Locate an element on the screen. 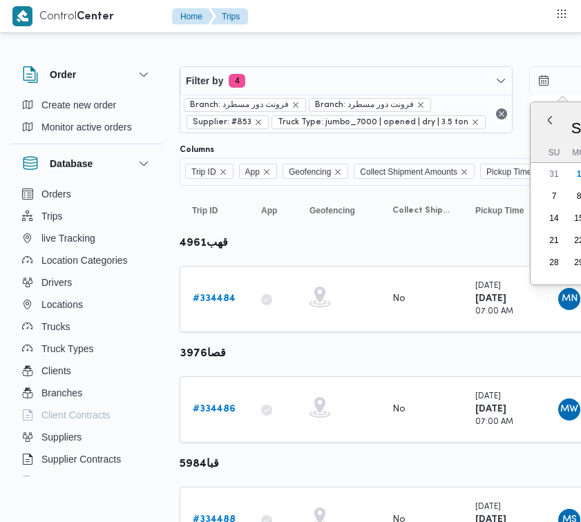 The width and height of the screenshot is (581, 522). span: Trucks is located at coordinates (55, 327).